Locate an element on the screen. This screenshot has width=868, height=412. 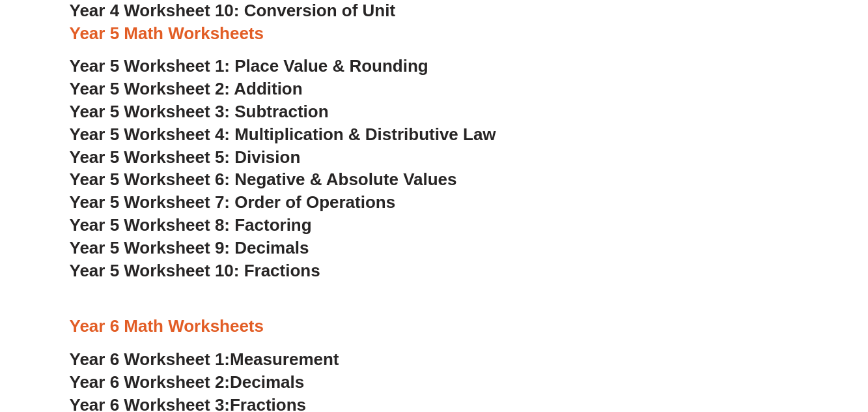
span: Year 5 Worksheet 10: Fractions is located at coordinates (195, 270).